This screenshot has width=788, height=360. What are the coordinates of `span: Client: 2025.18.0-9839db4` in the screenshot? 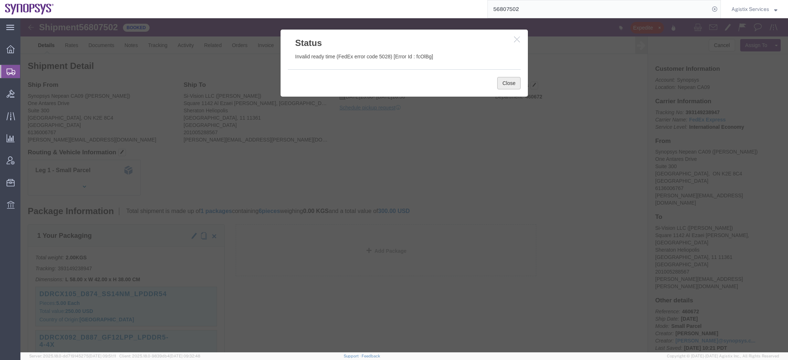 It's located at (160, 356).